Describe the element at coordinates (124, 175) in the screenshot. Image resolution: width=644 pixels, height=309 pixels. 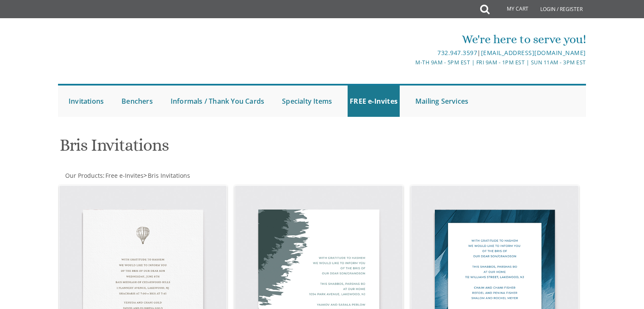
I see `a: Free e-Invites` at that location.